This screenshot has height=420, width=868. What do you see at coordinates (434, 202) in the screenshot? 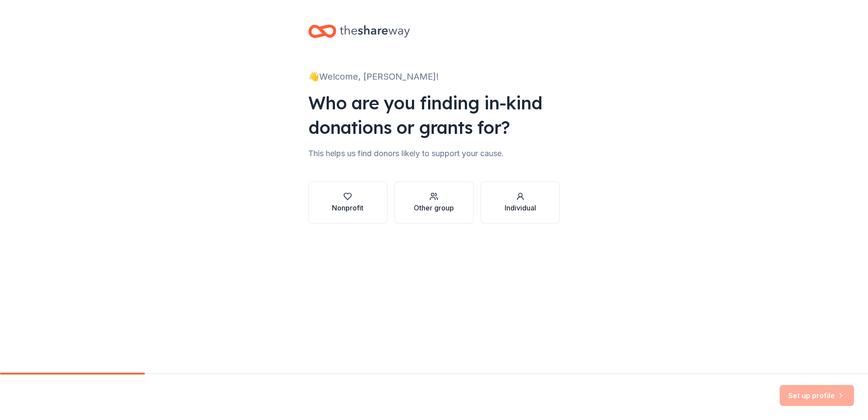
I see `button: Other group` at bounding box center [434, 202].